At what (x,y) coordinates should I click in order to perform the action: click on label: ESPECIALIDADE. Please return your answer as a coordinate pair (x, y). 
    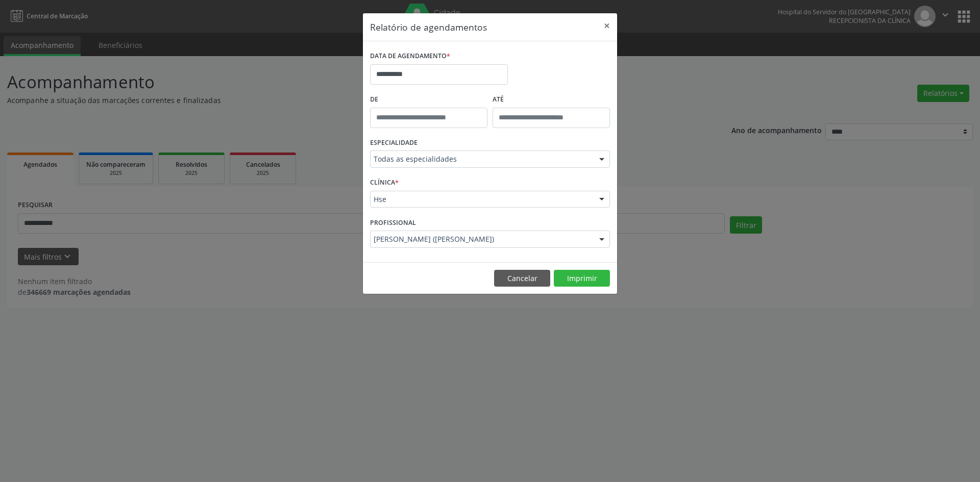
    Looking at the image, I should click on (394, 143).